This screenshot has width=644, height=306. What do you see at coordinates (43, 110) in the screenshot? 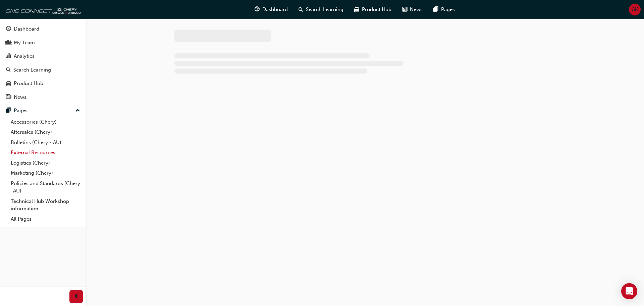
I see `button: Pages` at bounding box center [43, 110].